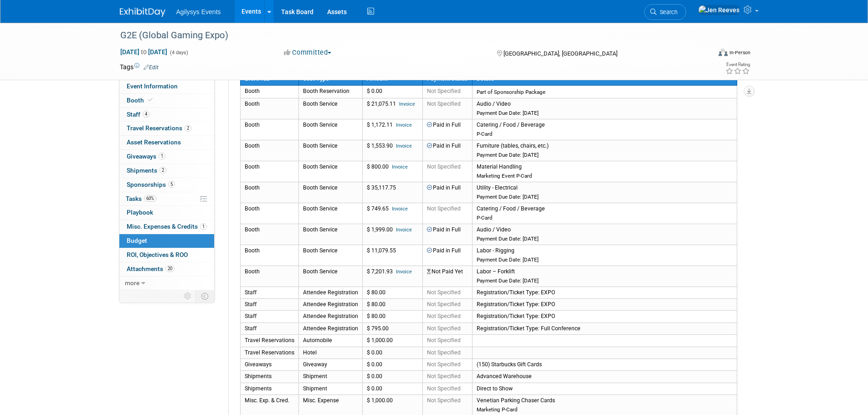 This screenshot has width=868, height=415. I want to click on a: Giveaways1, so click(167, 157).